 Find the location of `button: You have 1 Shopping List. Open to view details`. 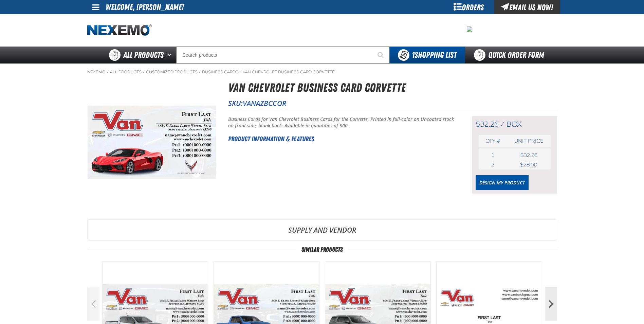

button: You have 1 Shopping List. Open to view details is located at coordinates (427, 55).